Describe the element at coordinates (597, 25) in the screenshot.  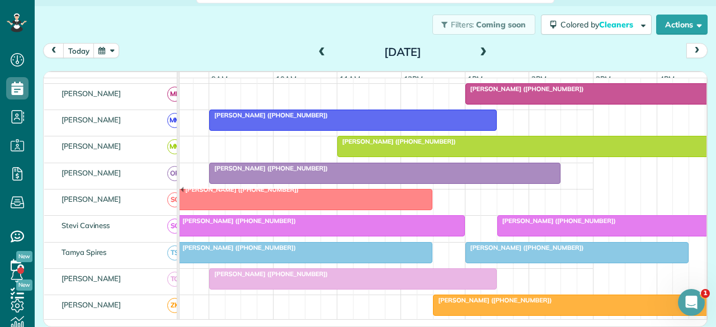
I see `button: Colored byCleaners` at that location.